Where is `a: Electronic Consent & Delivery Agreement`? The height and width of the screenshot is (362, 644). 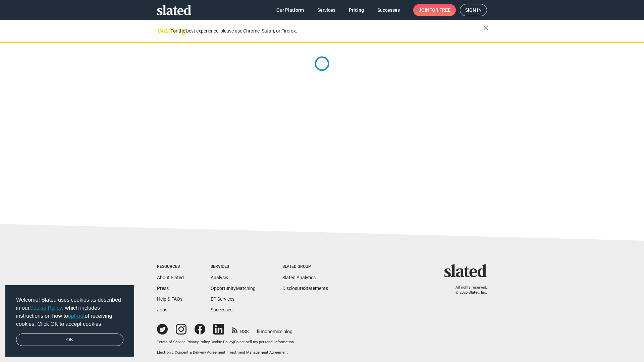
a: Electronic Consent & Delivery Agreement is located at coordinates (191, 352).